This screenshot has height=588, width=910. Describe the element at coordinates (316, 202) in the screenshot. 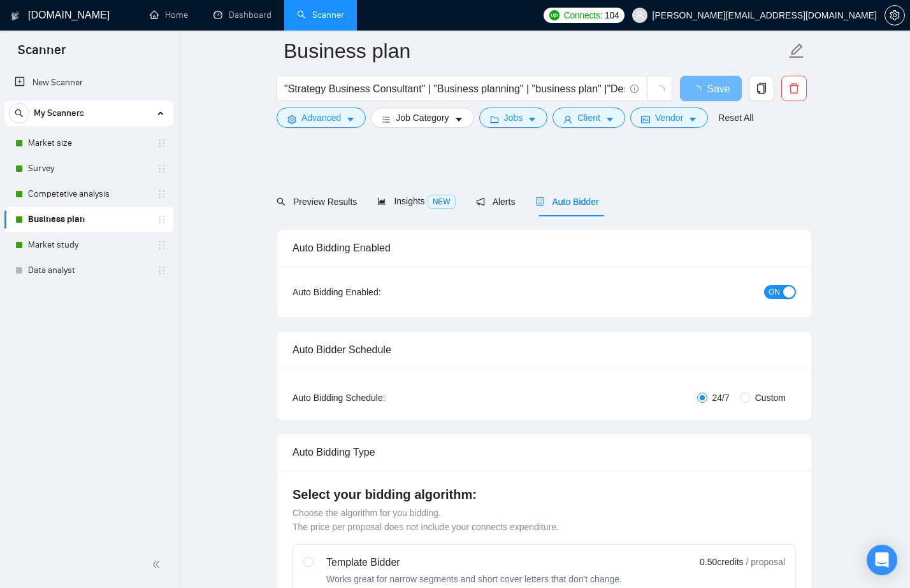

I see `span: Preview Results` at that location.